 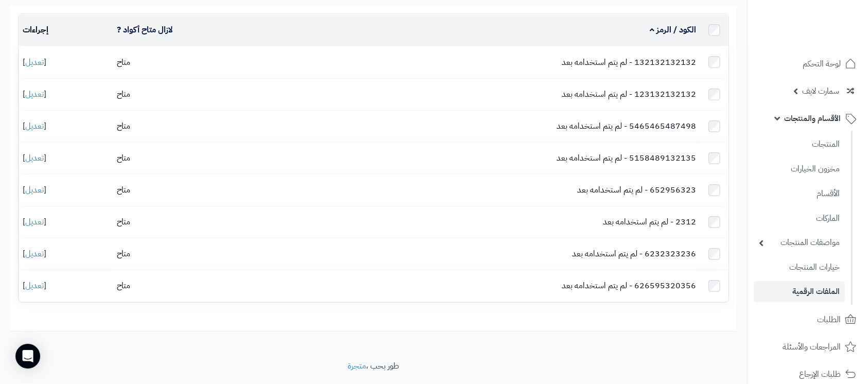 What do you see at coordinates (811, 347) in the screenshot?
I see `span: المراجعات والأسئلة` at bounding box center [811, 347].